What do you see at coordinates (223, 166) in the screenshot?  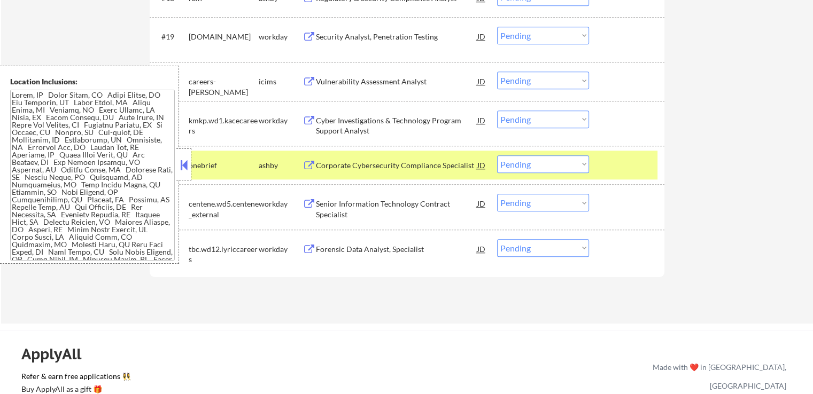 I see `div: onebrief` at bounding box center [223, 166].